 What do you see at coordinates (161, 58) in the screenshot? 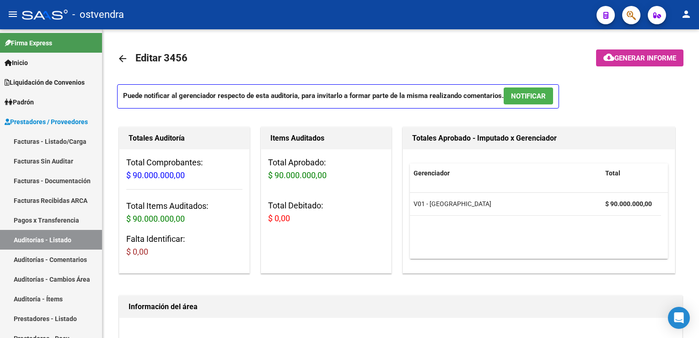
I see `span: Editar 3456` at bounding box center [161, 58].